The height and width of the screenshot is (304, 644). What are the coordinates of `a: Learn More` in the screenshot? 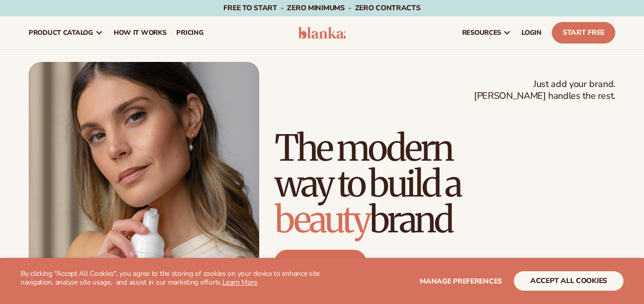 It's located at (240, 282).